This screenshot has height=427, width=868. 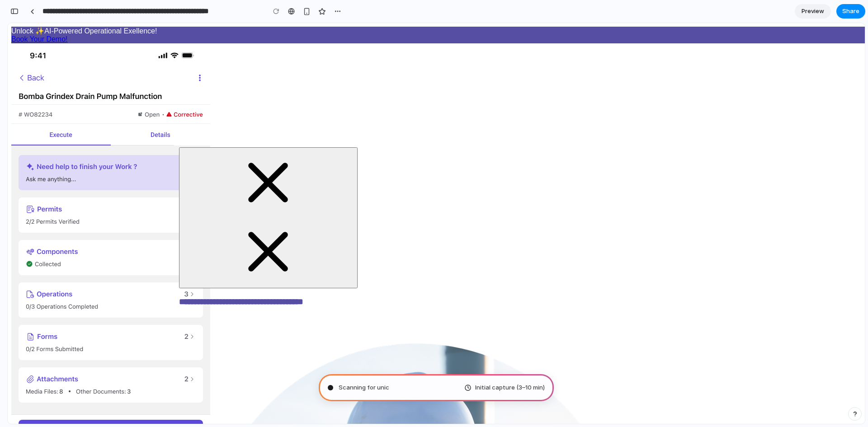 What do you see at coordinates (850, 11) in the screenshot?
I see `span: Share` at bounding box center [850, 11].